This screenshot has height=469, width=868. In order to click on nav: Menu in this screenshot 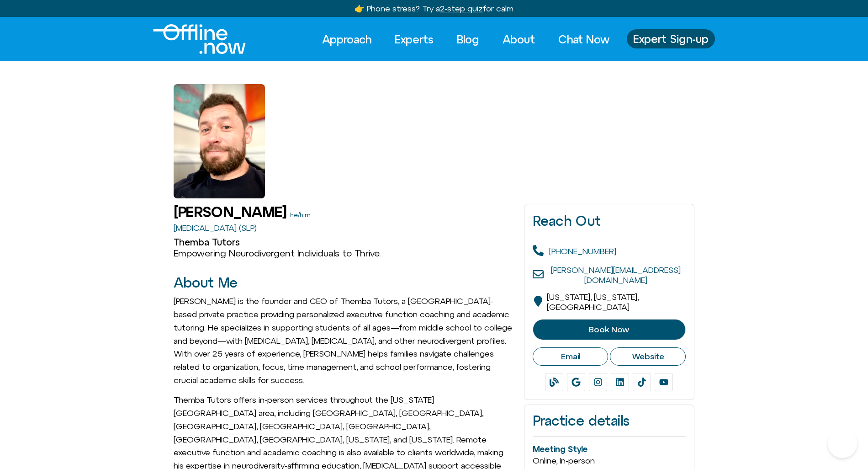, I will do `click(465, 39)`.